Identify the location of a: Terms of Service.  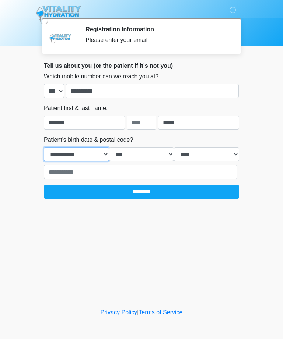
(160, 312).